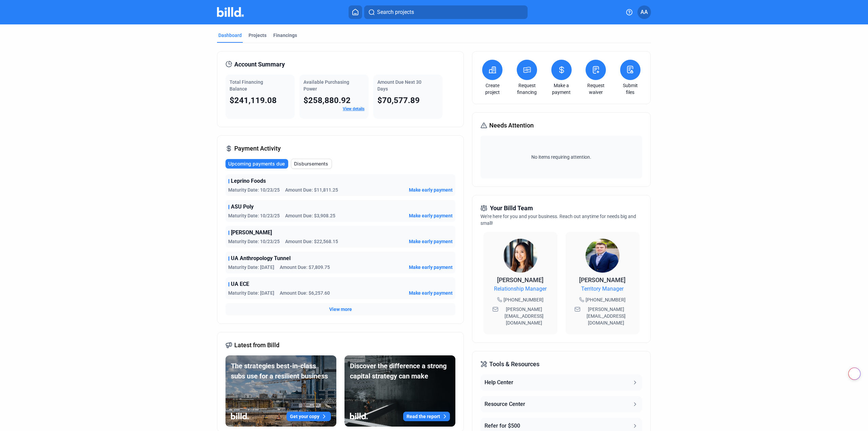 The image size is (868, 431). What do you see at coordinates (247, 86) in the screenshot?
I see `span: Total Financing Balance` at bounding box center [247, 86].